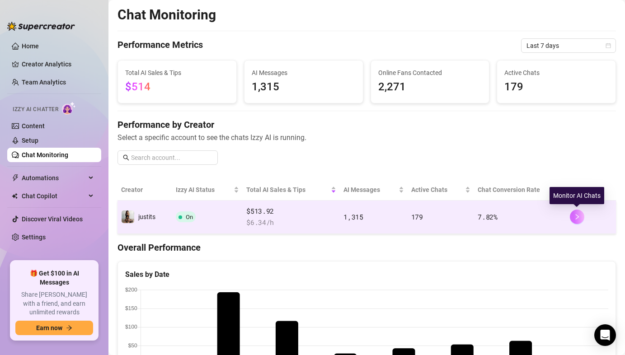  What do you see at coordinates (520, 190) in the screenshot?
I see `th: Chat Conversion Rate` at bounding box center [520, 190].